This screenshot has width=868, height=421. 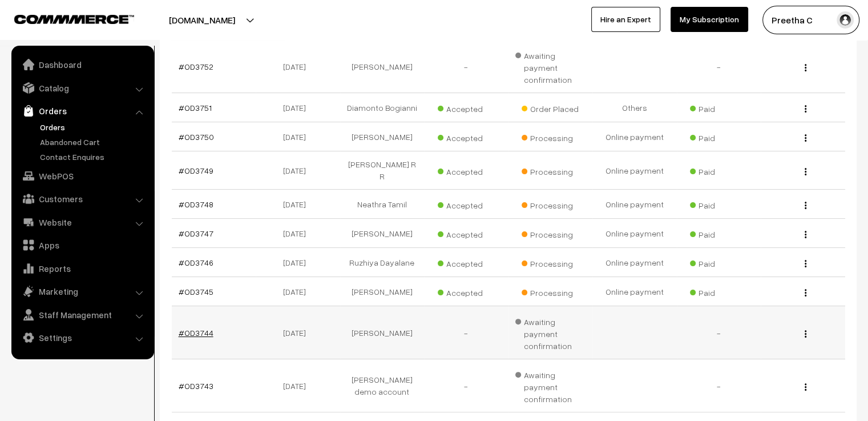 What do you see at coordinates (196, 136) in the screenshot?
I see `a: #OD3750` at bounding box center [196, 136].